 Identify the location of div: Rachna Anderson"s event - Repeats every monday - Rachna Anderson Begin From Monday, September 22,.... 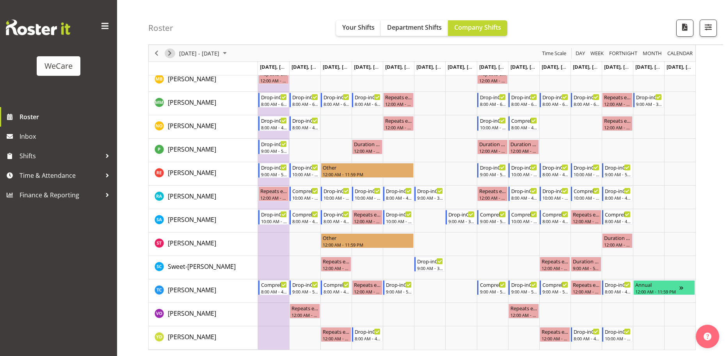
(274, 194).